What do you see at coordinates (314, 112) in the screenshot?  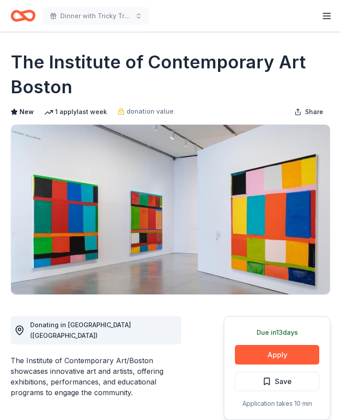 I see `span: Share` at bounding box center [314, 112].